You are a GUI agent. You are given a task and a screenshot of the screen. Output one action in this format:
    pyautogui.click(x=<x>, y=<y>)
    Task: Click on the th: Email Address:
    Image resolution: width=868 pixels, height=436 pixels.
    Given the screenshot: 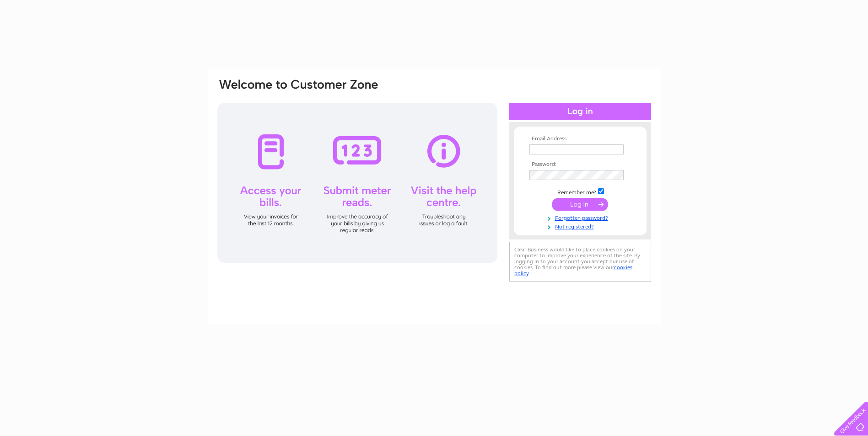 What is the action you would take?
    pyautogui.click(x=580, y=139)
    